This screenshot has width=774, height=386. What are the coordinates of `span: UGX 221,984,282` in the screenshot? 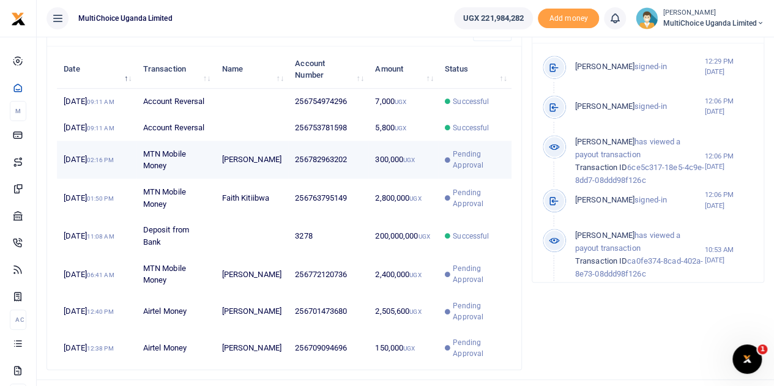 It's located at (494, 18).